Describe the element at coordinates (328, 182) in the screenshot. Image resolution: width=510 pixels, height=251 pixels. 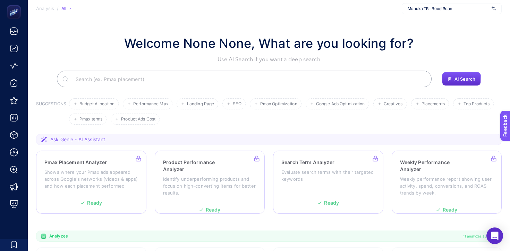
I see `a: Search Term AnalyzerEvaluate search terms with their targeted keywordsReady` at that location.